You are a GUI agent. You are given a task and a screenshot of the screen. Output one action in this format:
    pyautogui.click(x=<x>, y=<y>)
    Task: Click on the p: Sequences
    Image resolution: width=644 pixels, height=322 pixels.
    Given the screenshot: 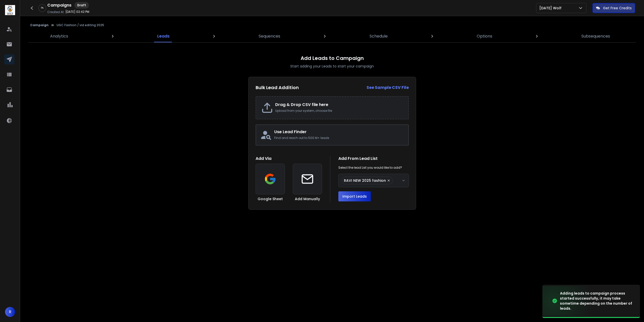 What is the action you would take?
    pyautogui.click(x=269, y=37)
    